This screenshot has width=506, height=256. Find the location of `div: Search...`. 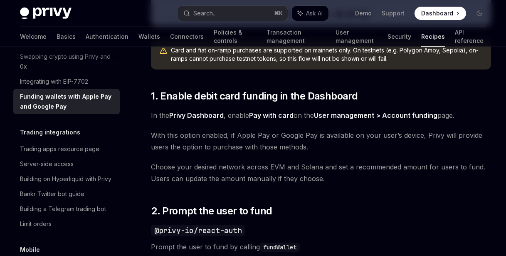

div: Search... is located at coordinates (205, 13).